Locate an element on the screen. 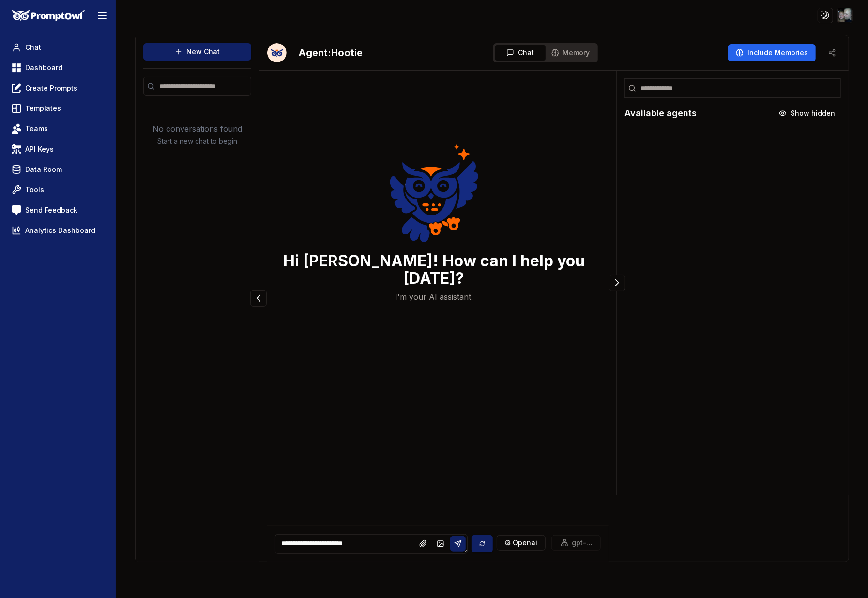 This screenshot has width=868, height=598. span: Memory is located at coordinates (577, 53).